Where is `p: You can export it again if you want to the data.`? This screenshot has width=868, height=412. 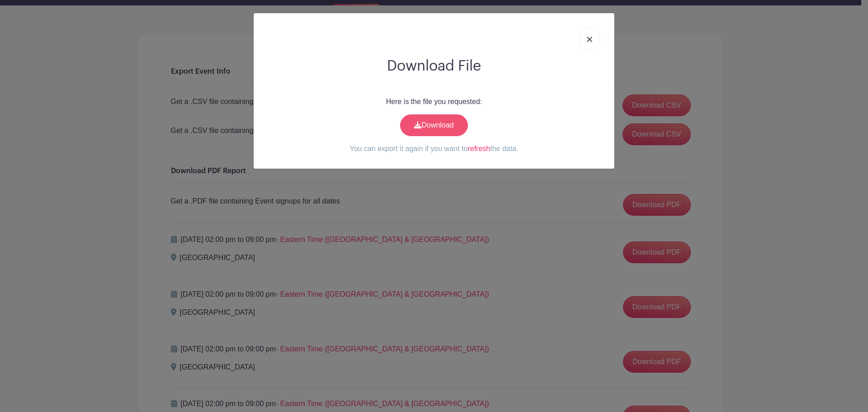 p: You can export it again if you want to the data. is located at coordinates (434, 149).